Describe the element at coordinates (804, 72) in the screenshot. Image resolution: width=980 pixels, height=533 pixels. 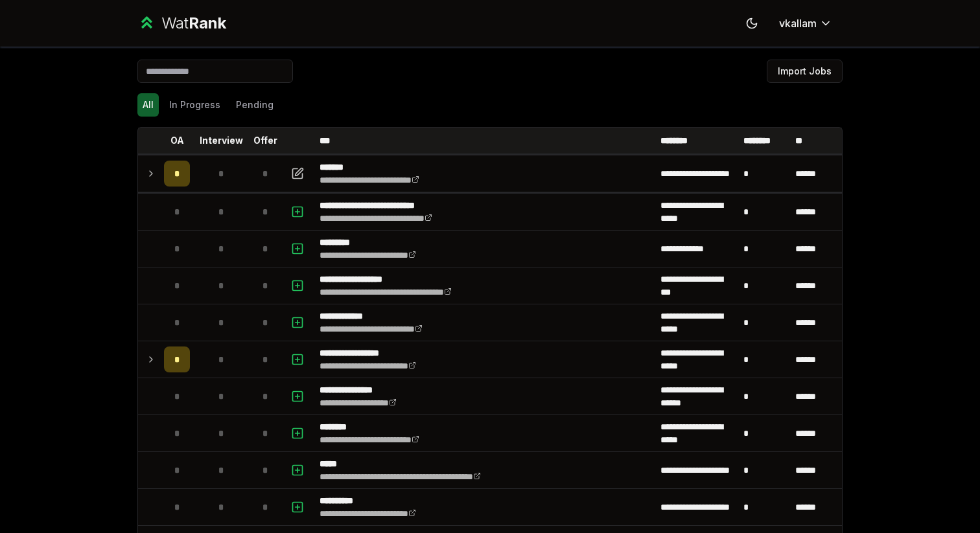
I see `button: Import Jobs` at that location.